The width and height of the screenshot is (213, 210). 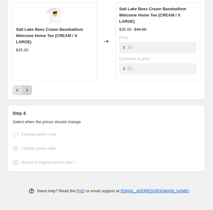 What do you see at coordinates (17, 90) in the screenshot?
I see `button: Previous` at bounding box center [17, 90].